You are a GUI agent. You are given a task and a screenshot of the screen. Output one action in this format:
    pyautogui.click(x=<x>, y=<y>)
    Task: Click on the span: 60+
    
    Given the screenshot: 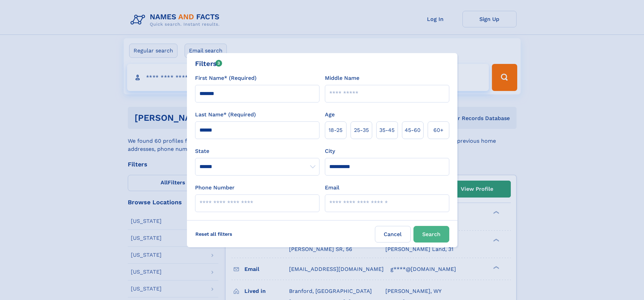 What is the action you would take?
    pyautogui.click(x=439, y=131)
    